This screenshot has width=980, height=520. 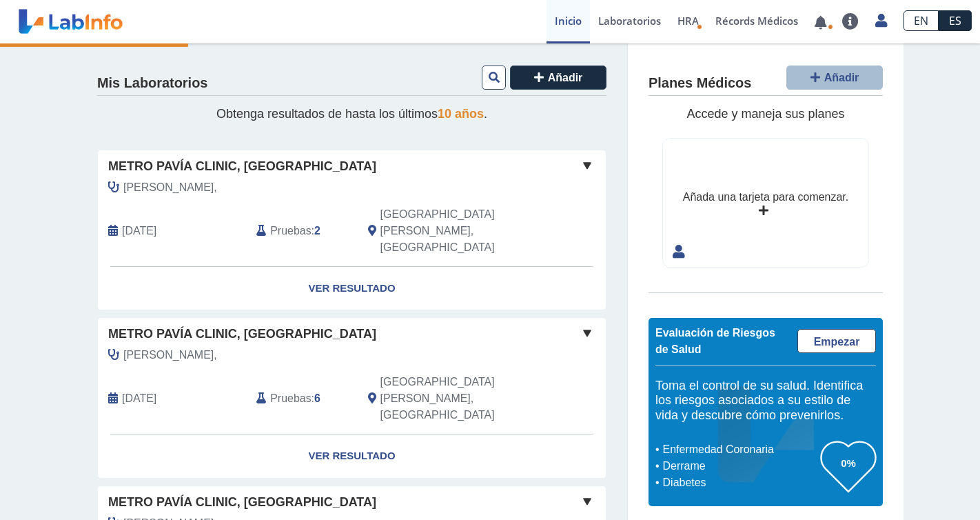 I want to click on div: Añada una tarjeta para comenzar., so click(x=765, y=197).